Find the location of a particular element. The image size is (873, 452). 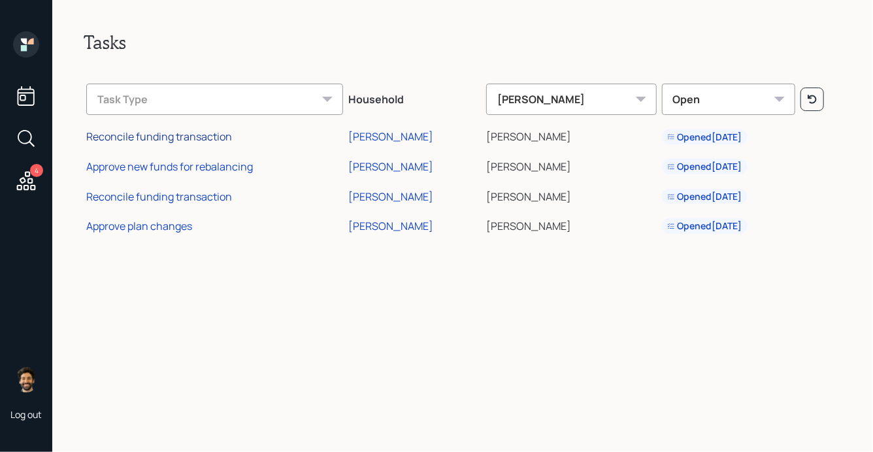

div: 4 is located at coordinates (37, 170).